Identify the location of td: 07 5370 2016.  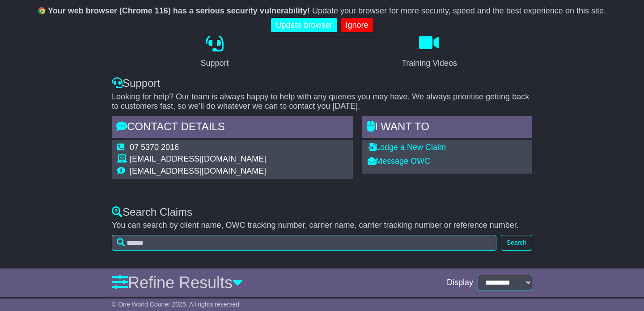
(198, 149).